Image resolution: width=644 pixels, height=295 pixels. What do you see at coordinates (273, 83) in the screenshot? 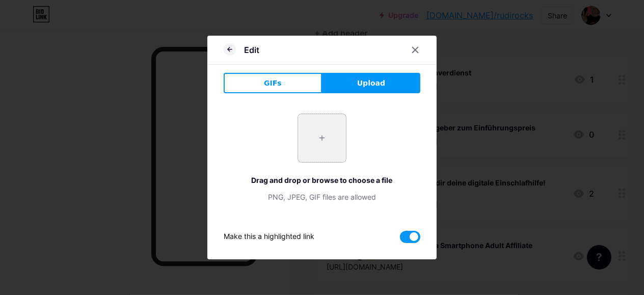
I see `button: GIFs` at bounding box center [273, 83].